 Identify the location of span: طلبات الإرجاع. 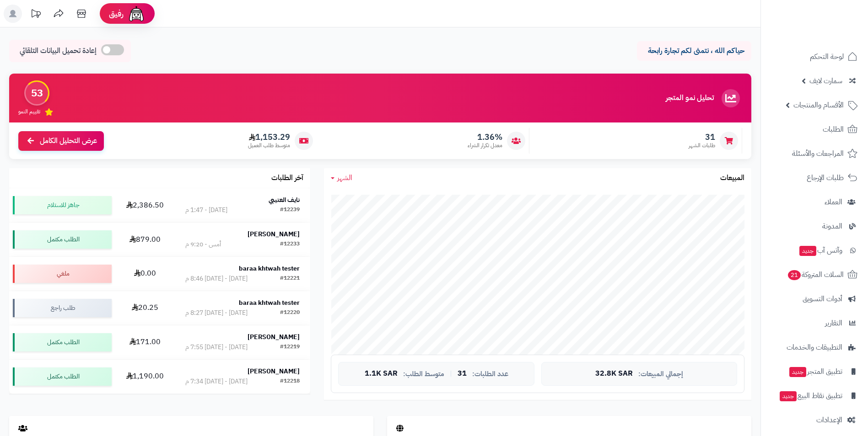
(825, 178).